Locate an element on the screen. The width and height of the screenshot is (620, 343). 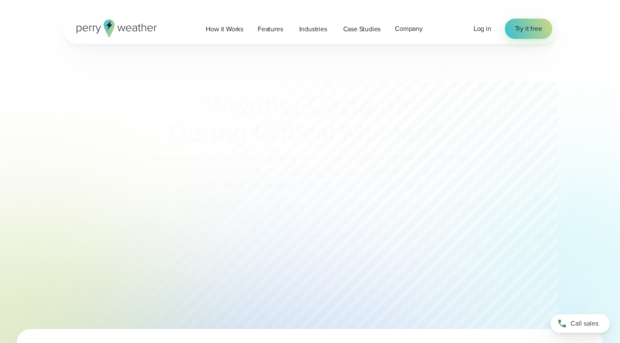
a: Case Studies is located at coordinates (362, 29).